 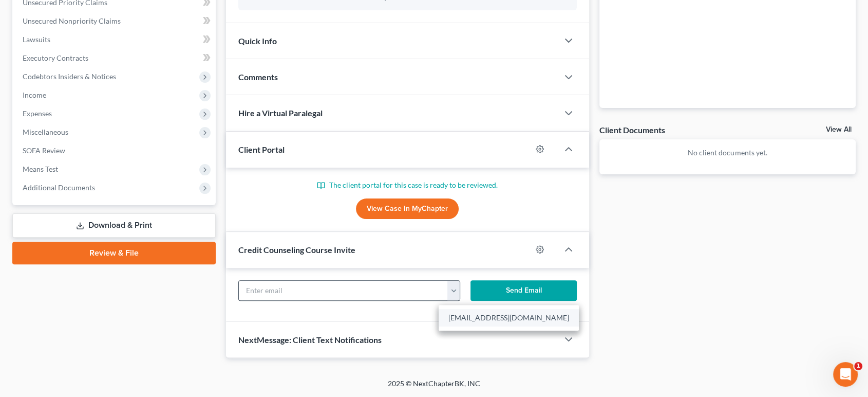 What do you see at coordinates (524, 291) in the screenshot?
I see `button: Send Email` at bounding box center [524, 291].